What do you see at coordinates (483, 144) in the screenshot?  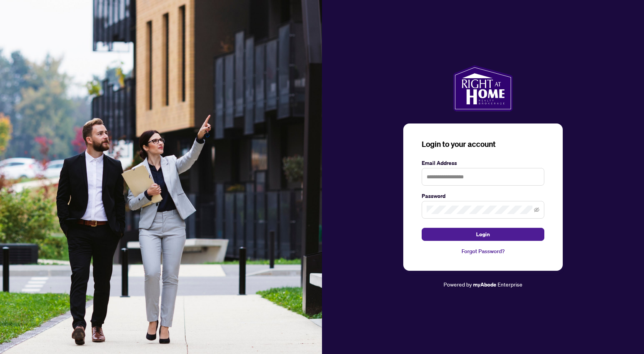 I see `h3: Login to your account` at bounding box center [483, 144].